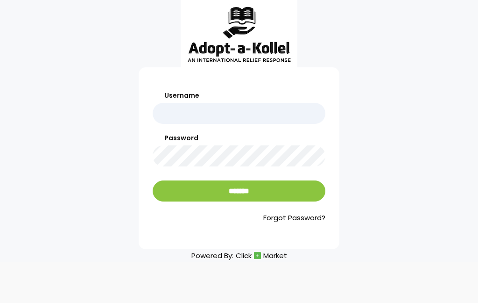  I want to click on a: ClickMarket, so click(262, 255).